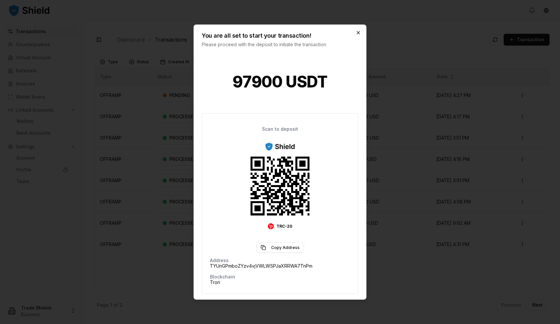  I want to click on span: TYUnGPmboZYzv4vjVWLWSPJaXRRWA7TnPm, so click(261, 266).